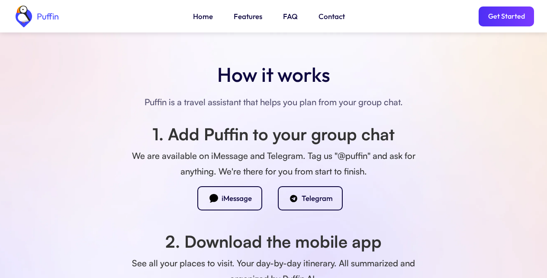 This screenshot has width=547, height=278. What do you see at coordinates (317, 198) in the screenshot?
I see `div: Telegram` at bounding box center [317, 198].